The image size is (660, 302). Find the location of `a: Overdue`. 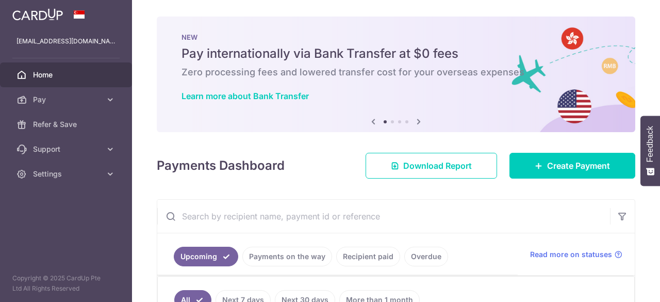

a: Overdue is located at coordinates (426, 256).